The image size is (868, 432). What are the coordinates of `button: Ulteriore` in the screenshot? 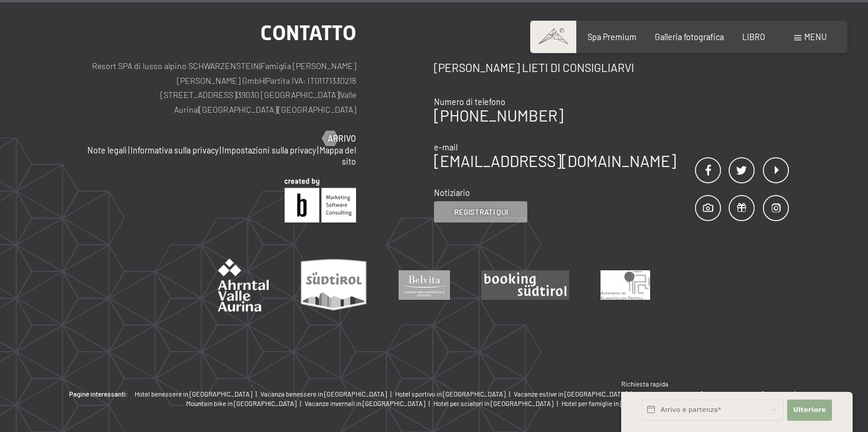 It's located at (810, 410).